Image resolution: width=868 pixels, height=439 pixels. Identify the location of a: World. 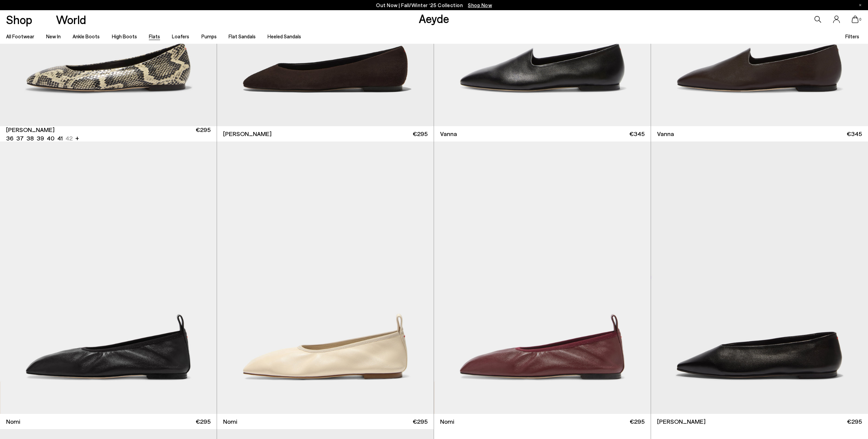
(71, 19).